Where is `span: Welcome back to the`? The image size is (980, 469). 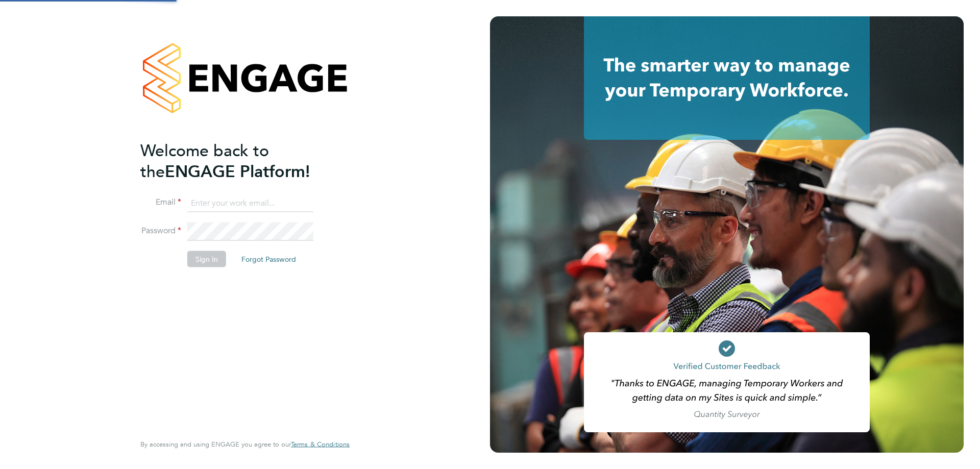
span: Welcome back to the is located at coordinates (205, 161).